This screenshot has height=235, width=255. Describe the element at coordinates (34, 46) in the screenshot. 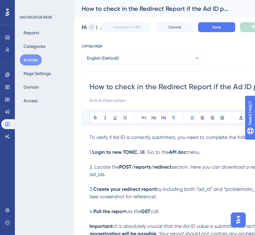

I see `button: Categories` at that location.